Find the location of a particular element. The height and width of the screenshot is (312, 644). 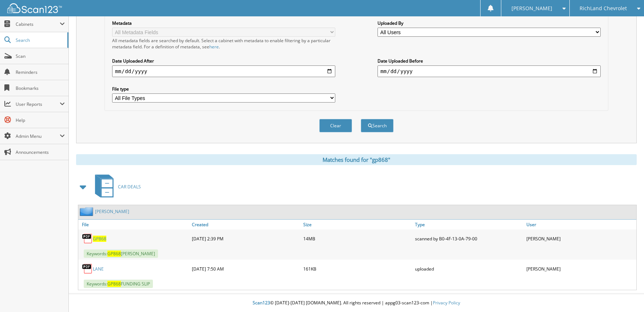

span: Scan is located at coordinates (40, 56).